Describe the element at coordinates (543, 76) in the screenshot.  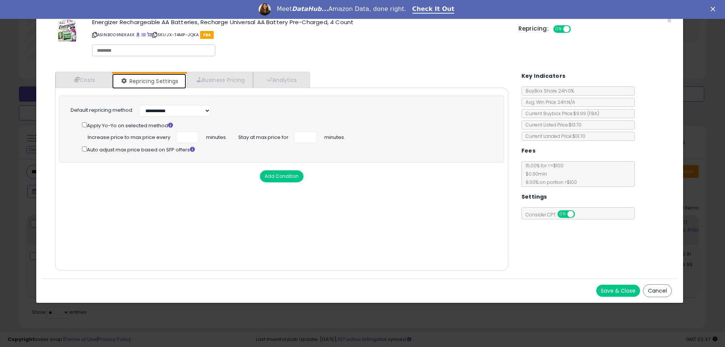
I see `h5: Key Indicators` at that location.